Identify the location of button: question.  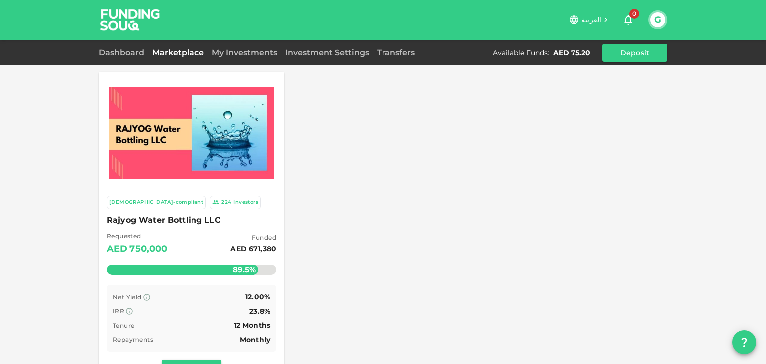
(744, 342).